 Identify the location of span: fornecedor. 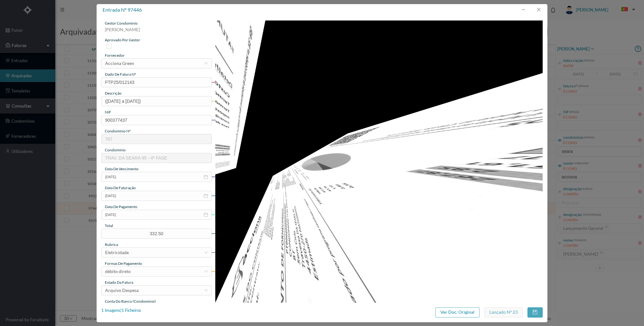
(115, 55).